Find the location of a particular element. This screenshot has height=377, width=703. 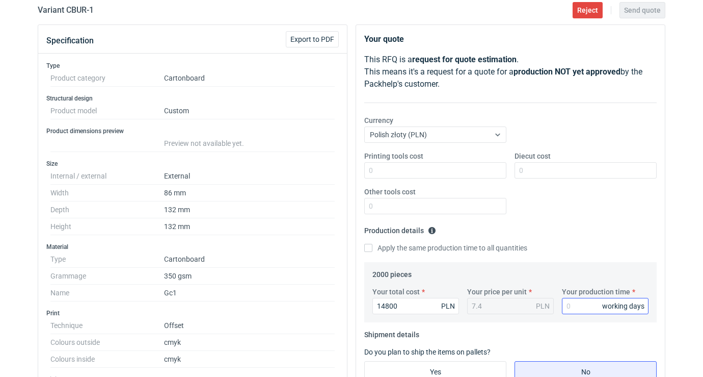

legend: Shipment details is located at coordinates (392, 332).